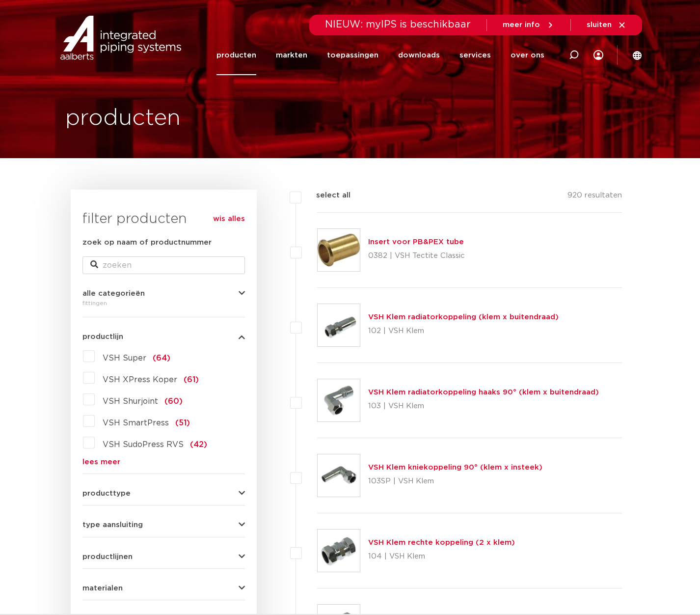  What do you see at coordinates (598, 55) in the screenshot?
I see `div: my IPS` at bounding box center [598, 55].